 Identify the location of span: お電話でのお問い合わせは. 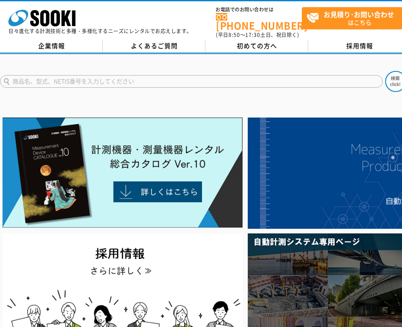
(259, 10).